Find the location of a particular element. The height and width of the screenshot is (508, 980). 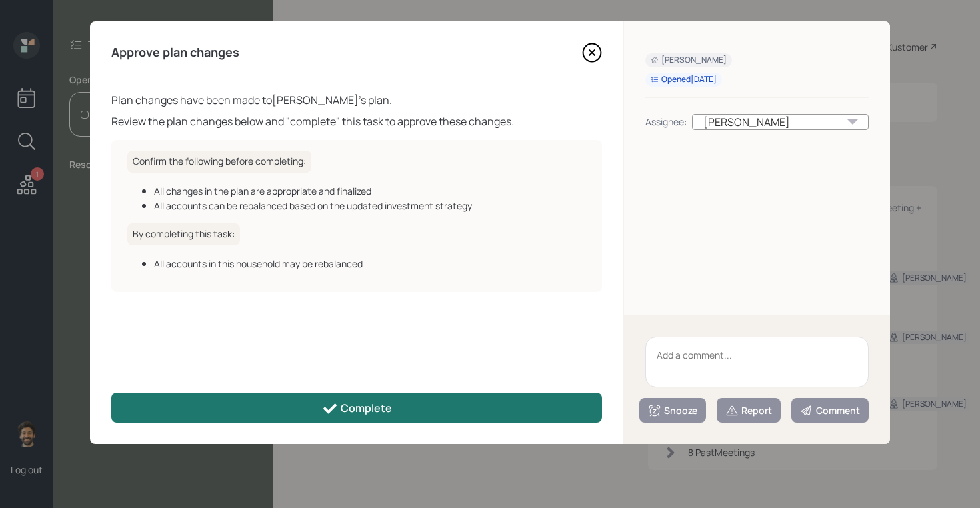

button: Complete is located at coordinates (356, 407).